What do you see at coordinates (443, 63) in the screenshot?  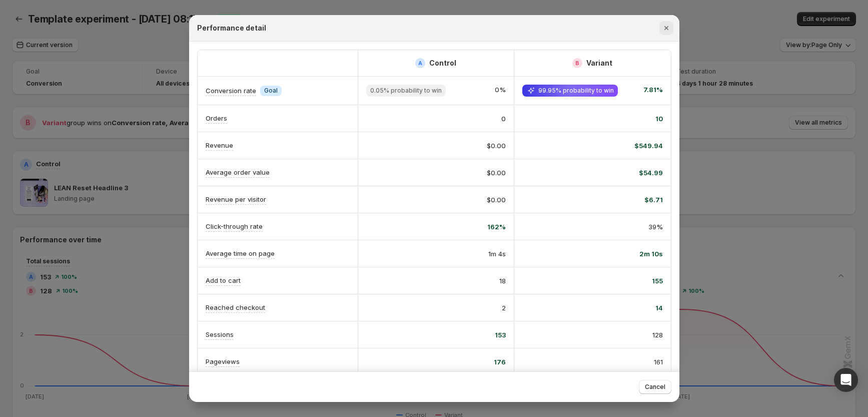 I see `h2: Control` at bounding box center [443, 63].